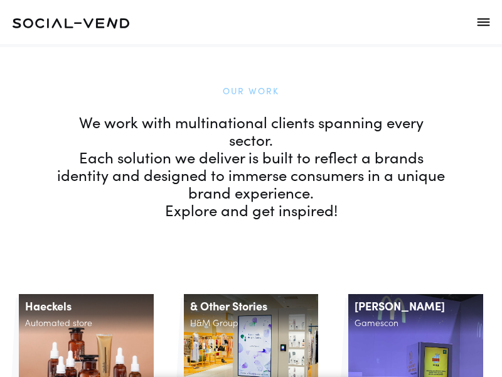 This screenshot has height=377, width=502. What do you see at coordinates (251, 131) in the screenshot?
I see `p: We work with multinational clients spanning every sector.` at bounding box center [251, 131].